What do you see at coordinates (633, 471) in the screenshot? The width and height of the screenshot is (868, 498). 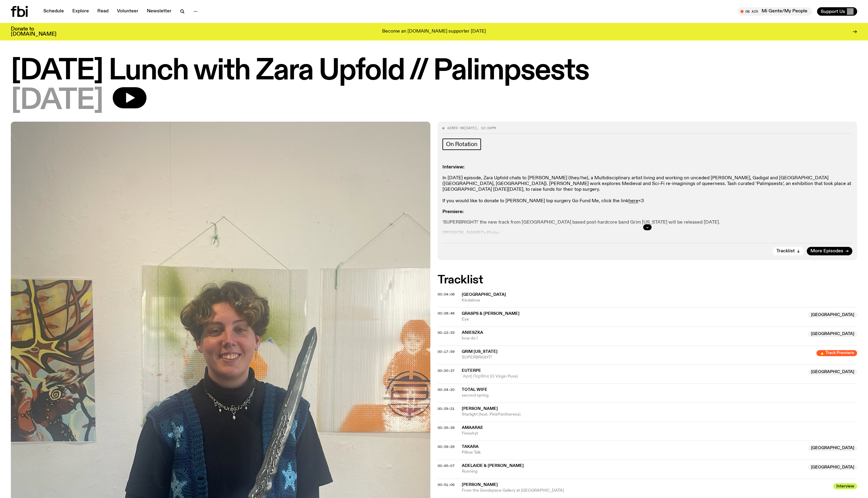 I see `span: Running` at bounding box center [633, 471].